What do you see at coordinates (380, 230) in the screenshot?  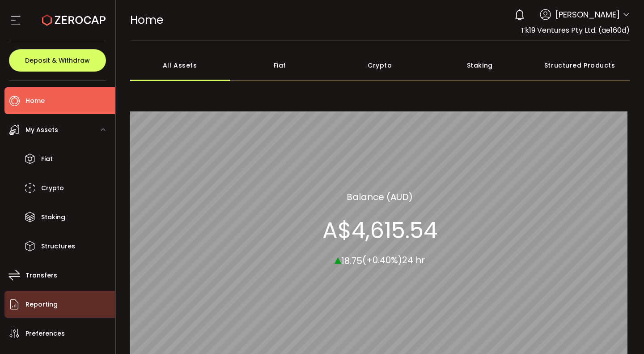 I see `section: A$4,615.54` at bounding box center [380, 230].